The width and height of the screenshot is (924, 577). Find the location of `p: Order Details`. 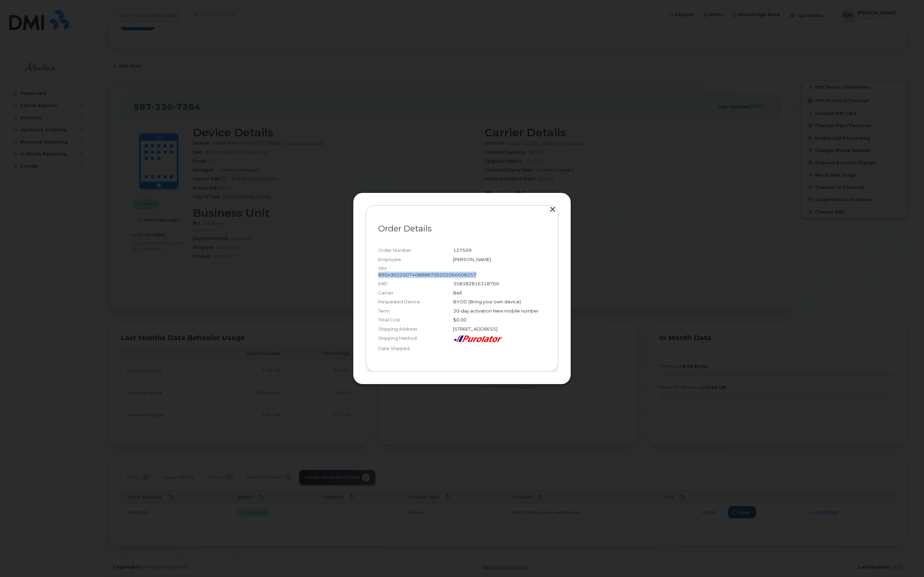

p: Order Details is located at coordinates (462, 229).